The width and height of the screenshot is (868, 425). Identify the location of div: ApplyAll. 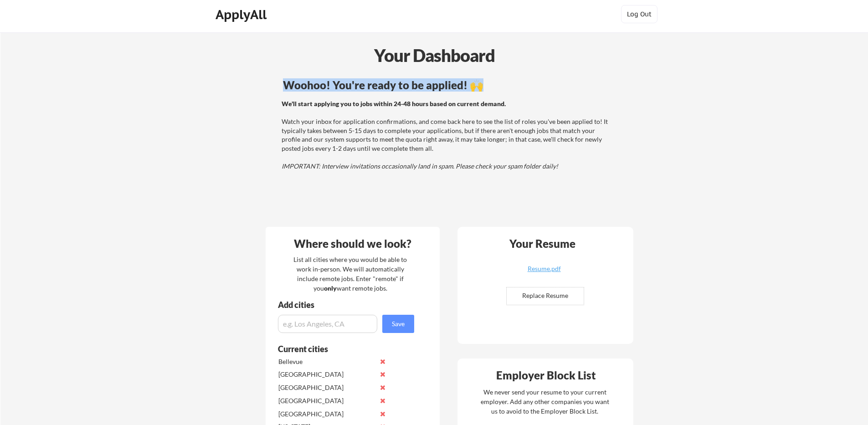
(242, 15).